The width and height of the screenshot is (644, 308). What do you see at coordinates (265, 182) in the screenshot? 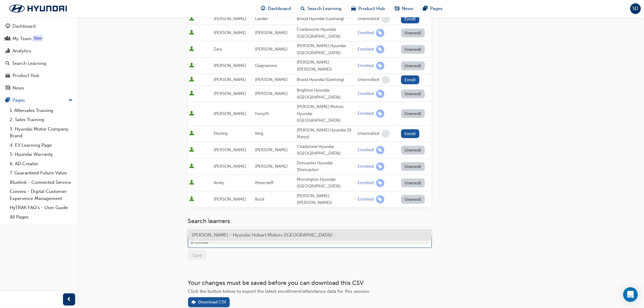
I see `span: Moncrieff` at bounding box center [265, 182].